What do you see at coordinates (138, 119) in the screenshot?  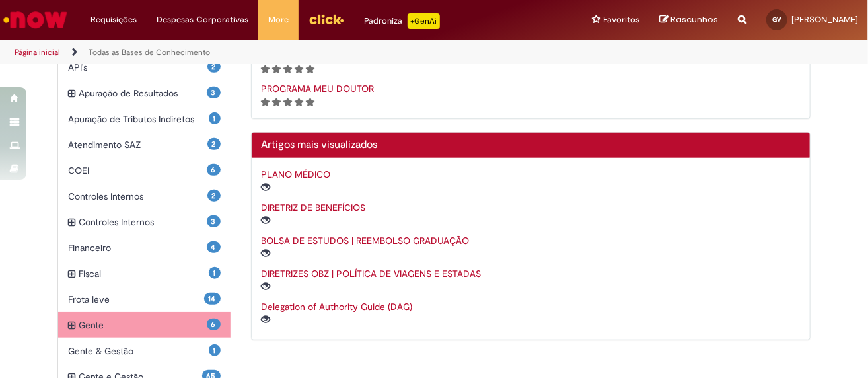 I see `span: Apuração de Tributos Indiretos` at bounding box center [138, 119].